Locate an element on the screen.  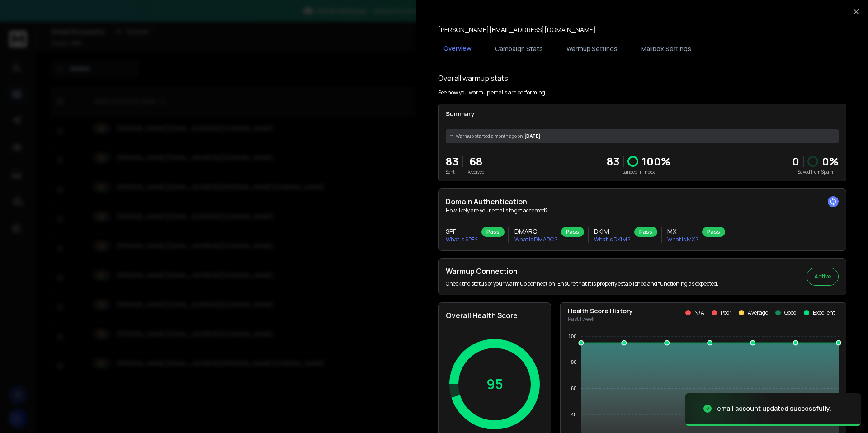
p: What is SPF ? is located at coordinates (461, 240).